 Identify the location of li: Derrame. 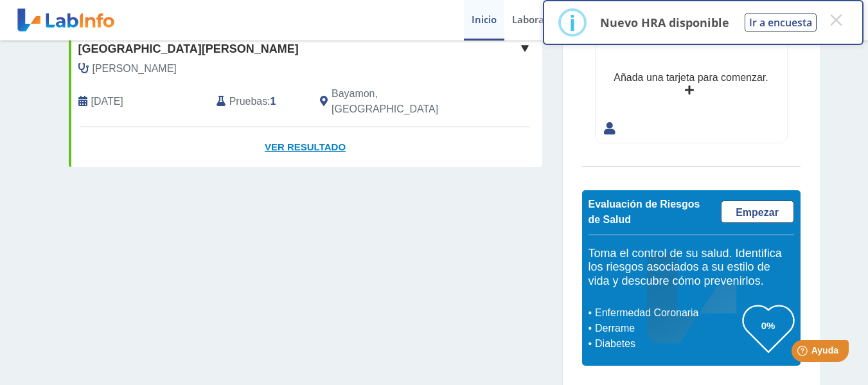
(667, 329).